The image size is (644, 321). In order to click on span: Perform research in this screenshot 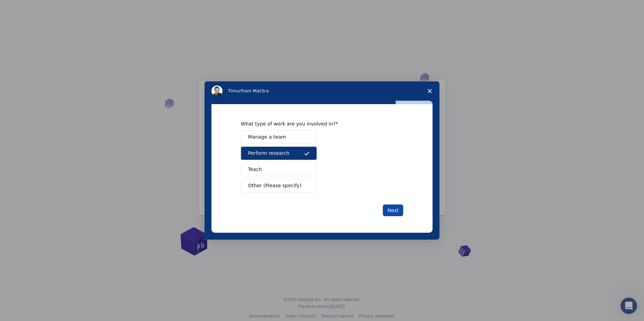, I will do `click(269, 153)`.